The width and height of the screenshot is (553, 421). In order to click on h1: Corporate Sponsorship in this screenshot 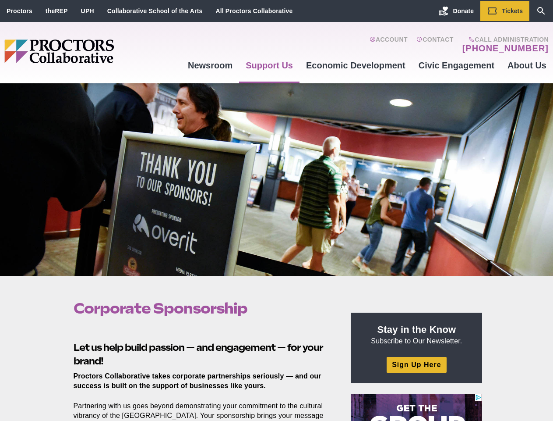, I will do `click(202, 308)`.